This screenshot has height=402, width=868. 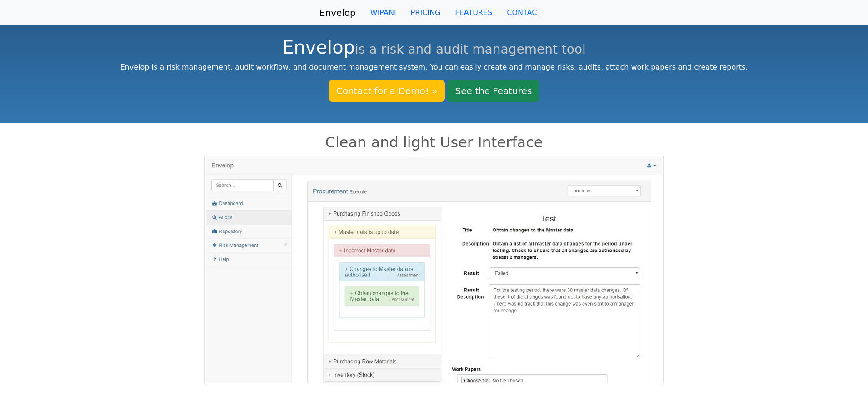 What do you see at coordinates (474, 13) in the screenshot?
I see `a: FEATURES` at bounding box center [474, 13].